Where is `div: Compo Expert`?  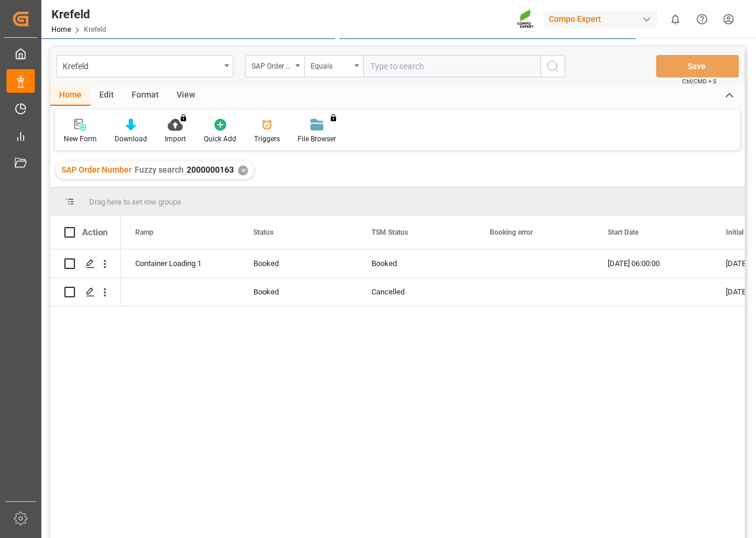 div: Compo Expert is located at coordinates (601, 19).